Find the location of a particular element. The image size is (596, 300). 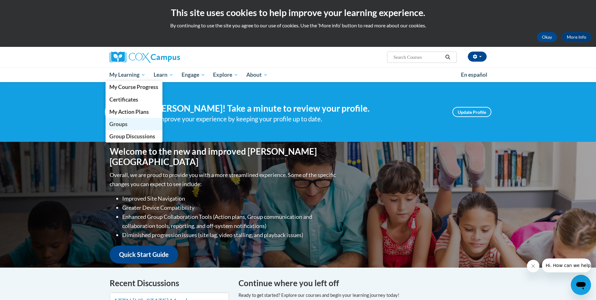

a: More Info is located at coordinates (576, 37).